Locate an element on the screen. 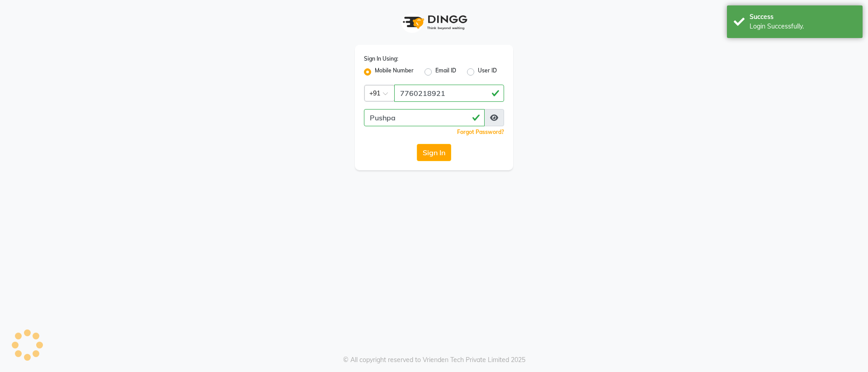 This screenshot has height=372, width=868. img: logo1.svg is located at coordinates (434, 22).